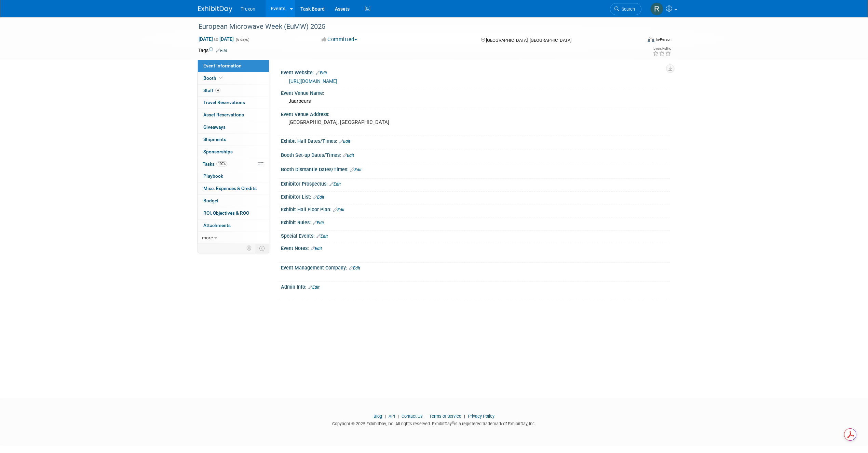  What do you see at coordinates (626, 9) in the screenshot?
I see `a: Search` at bounding box center [626, 9].